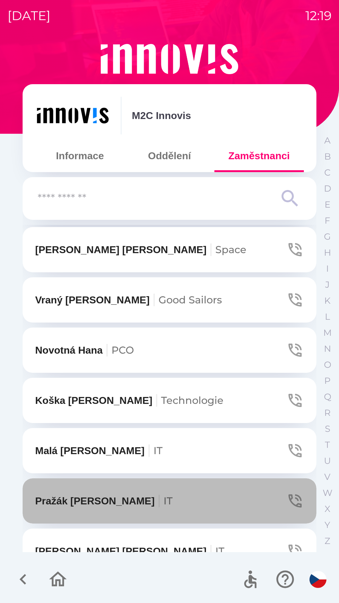 The height and width of the screenshot is (603, 339). I want to click on button: Zaměstnanci, so click(259, 156).